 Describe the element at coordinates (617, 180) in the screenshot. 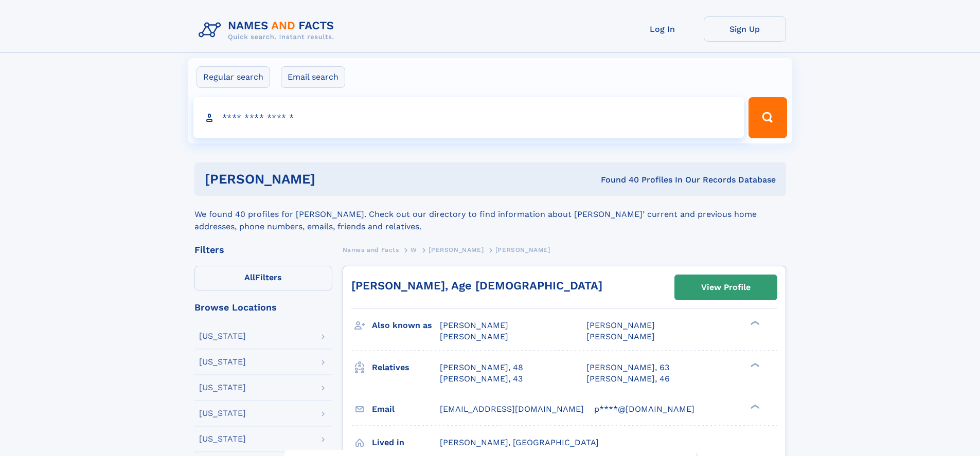

I see `div: Found 40 Profiles In Our Records Database` at that location.